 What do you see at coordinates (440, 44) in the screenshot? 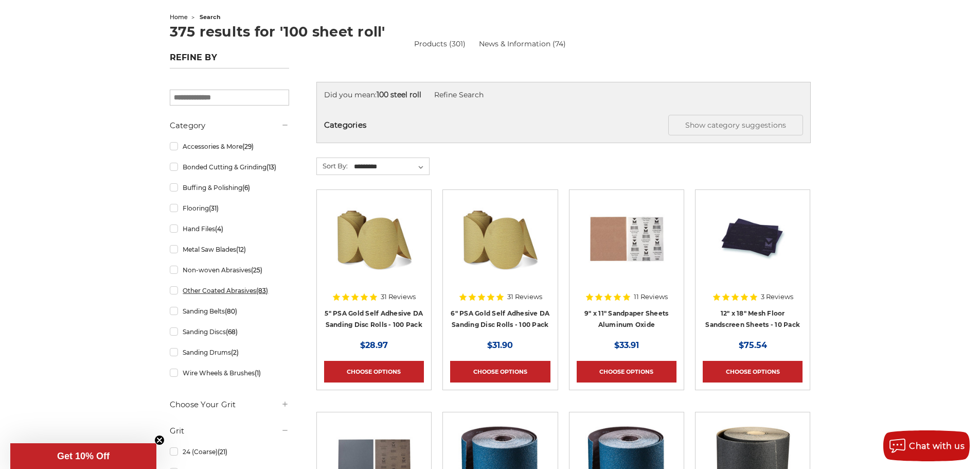
I see `a: Products (301)` at bounding box center [440, 44].